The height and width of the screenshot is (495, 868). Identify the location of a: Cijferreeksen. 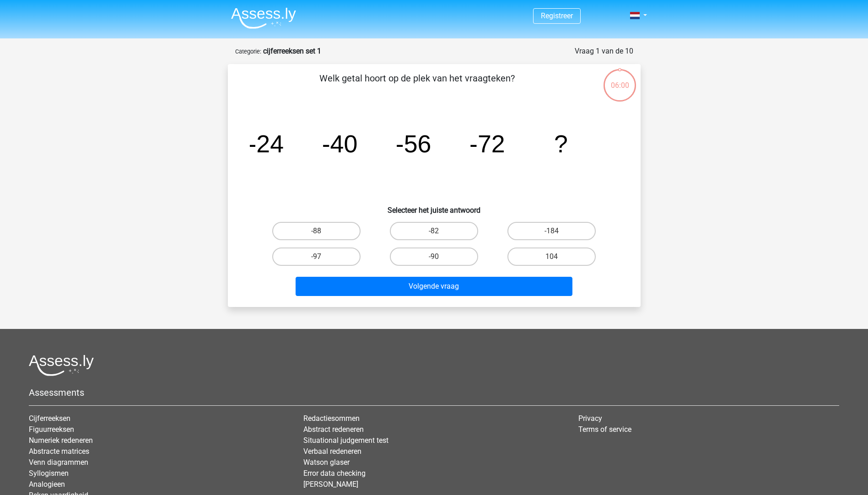
(50, 418).